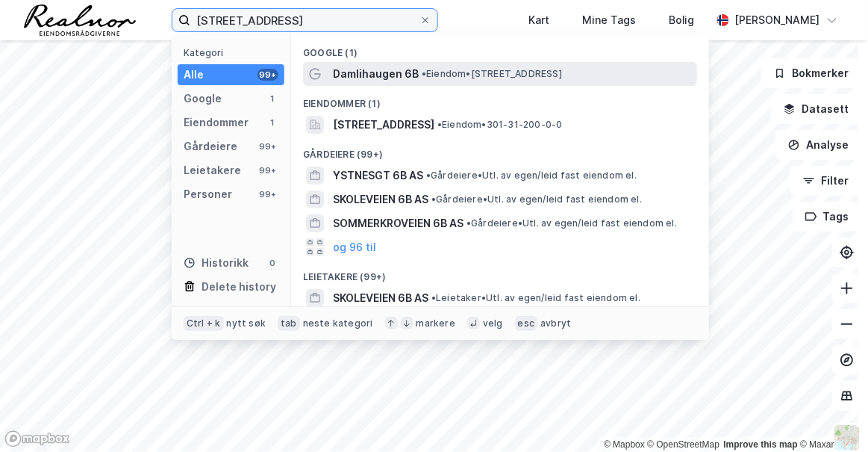 This screenshot has height=452, width=868. What do you see at coordinates (338, 324) in the screenshot?
I see `div: neste kategori` at bounding box center [338, 324].